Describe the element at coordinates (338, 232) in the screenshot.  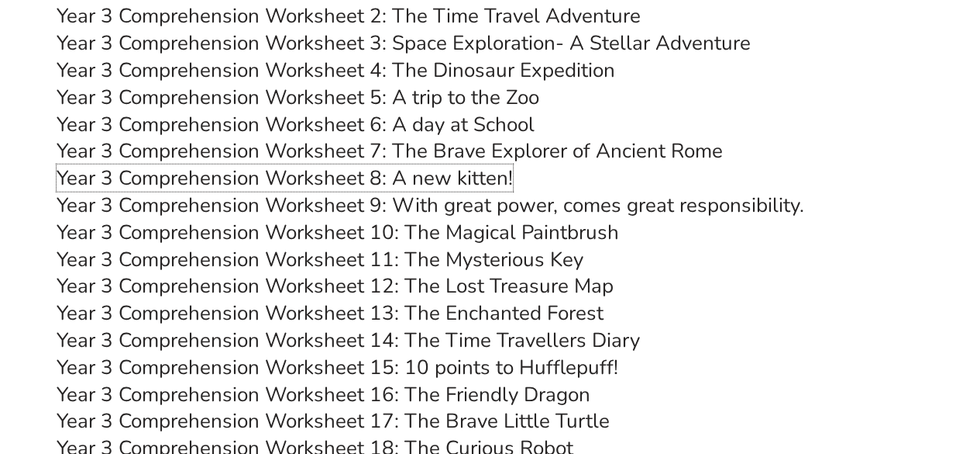
I see `a: Year 3 Comprehension Worksheet 10: The Magical Paintbrush` at that location.